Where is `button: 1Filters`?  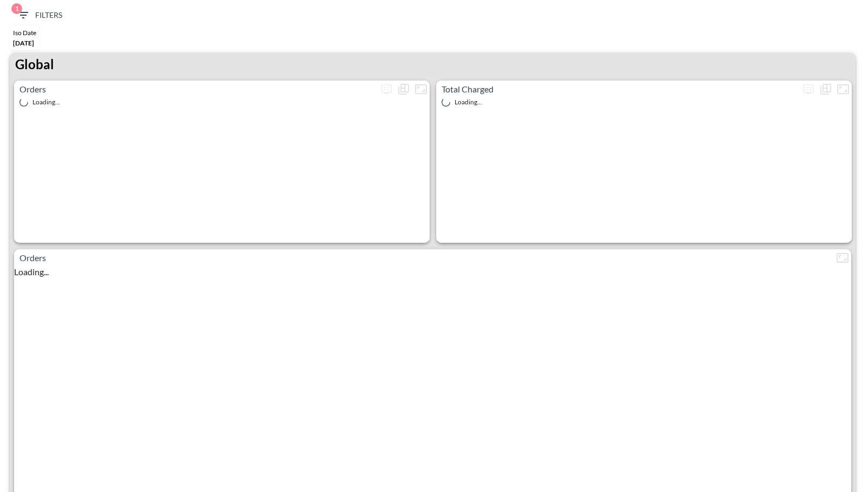
button: 1Filters is located at coordinates (40, 15).